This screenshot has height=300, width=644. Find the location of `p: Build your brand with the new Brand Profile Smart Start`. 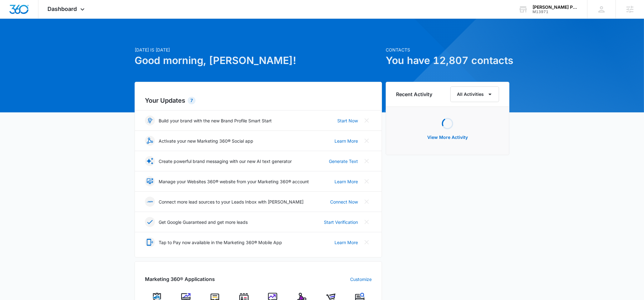

p: Build your brand with the new Brand Profile Smart Start is located at coordinates (215, 120).